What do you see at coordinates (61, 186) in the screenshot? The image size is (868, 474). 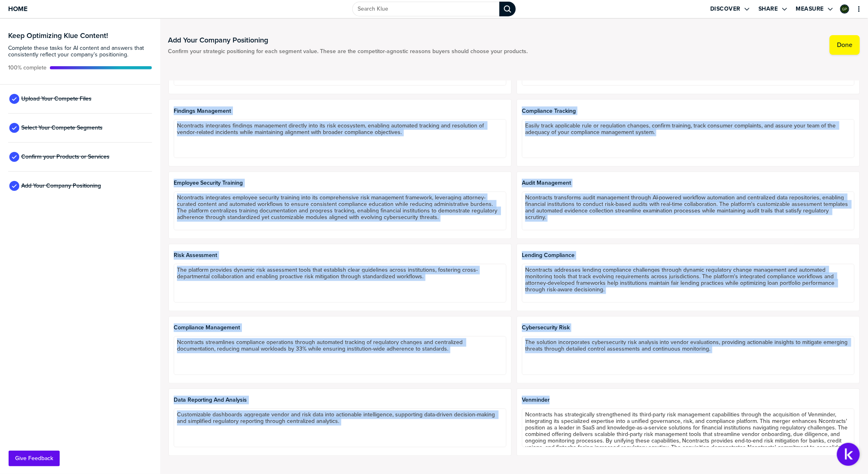 I see `span: Add Your Company Positioning` at bounding box center [61, 186].